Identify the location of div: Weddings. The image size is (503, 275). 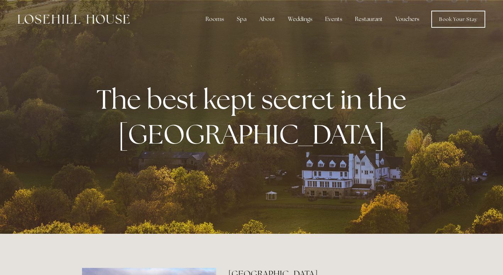
(300, 19).